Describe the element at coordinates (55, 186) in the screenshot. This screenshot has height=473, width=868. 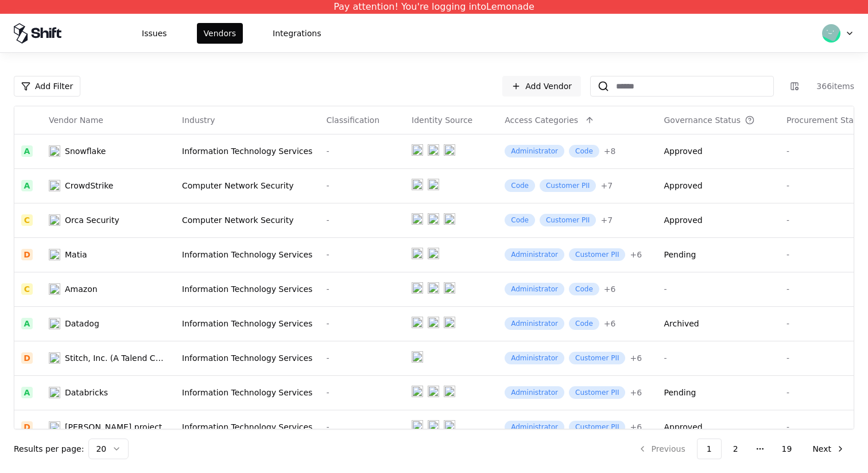
I see `img: CrowdStrike` at that location.